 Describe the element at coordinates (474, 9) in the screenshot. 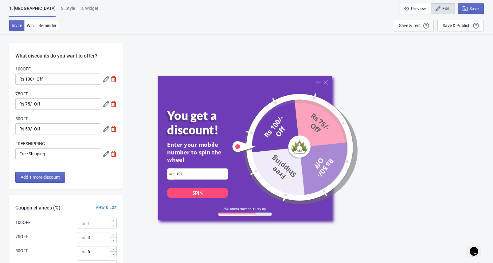

I see `span: Save` at that location.